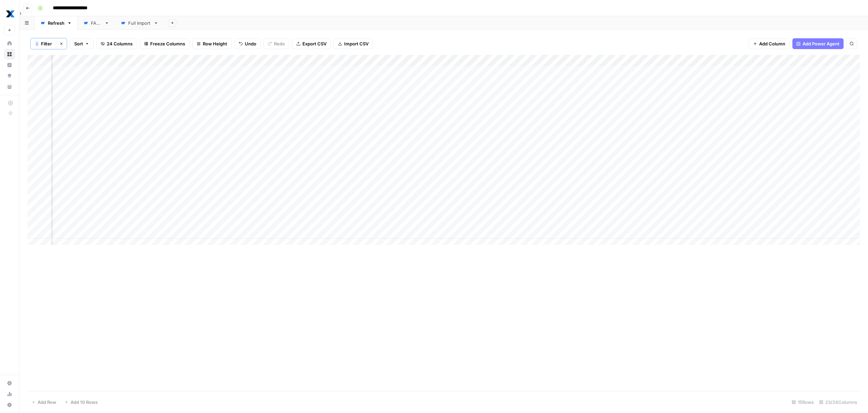 Image resolution: width=868 pixels, height=413 pixels. What do you see at coordinates (37, 44) in the screenshot?
I see `span: 1` at bounding box center [37, 44].